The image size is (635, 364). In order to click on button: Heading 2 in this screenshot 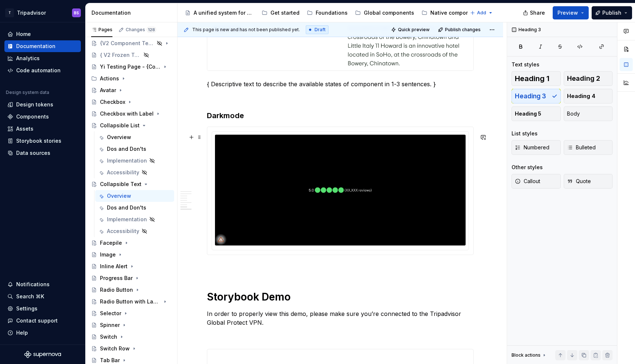, I will do `click(588, 79)`.